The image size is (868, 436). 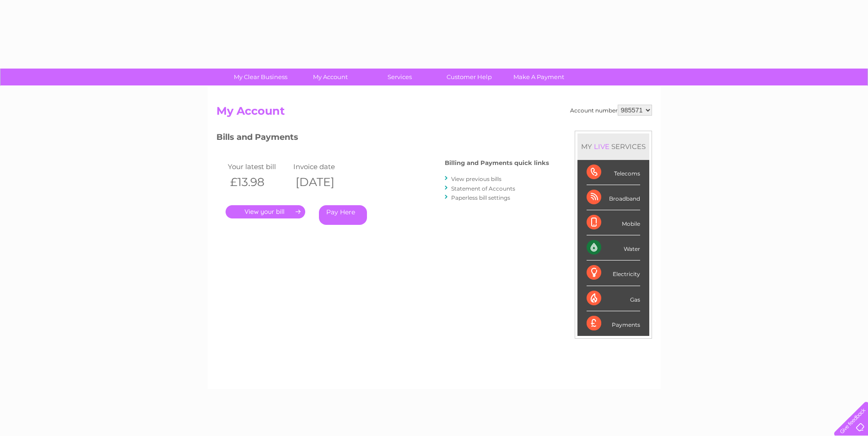 What do you see at coordinates (613, 172) in the screenshot?
I see `div: Telecoms` at bounding box center [613, 172].